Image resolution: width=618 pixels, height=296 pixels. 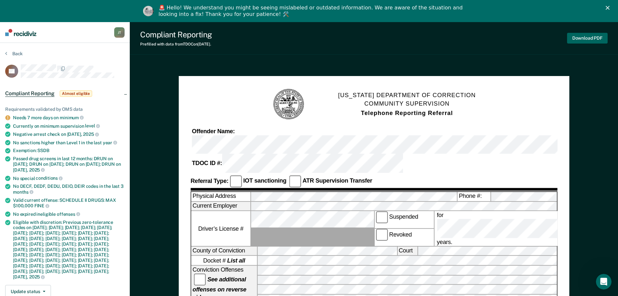 What do you see at coordinates (23, 192) in the screenshot?
I see `span: months` at bounding box center [23, 192].